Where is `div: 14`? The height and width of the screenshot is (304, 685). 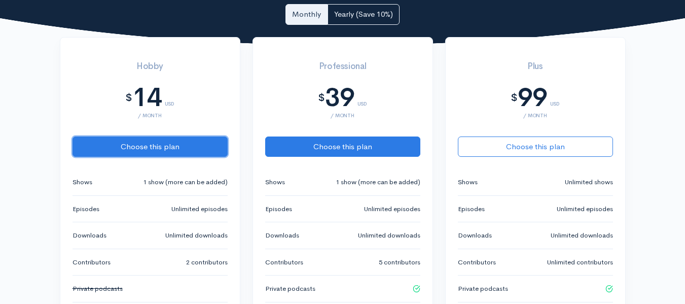 div: 14 is located at coordinates (147, 97).